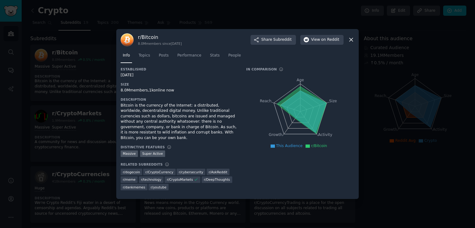  Describe the element at coordinates (143, 147) in the screenshot. I see `h3: Distinctive Features` at that location.